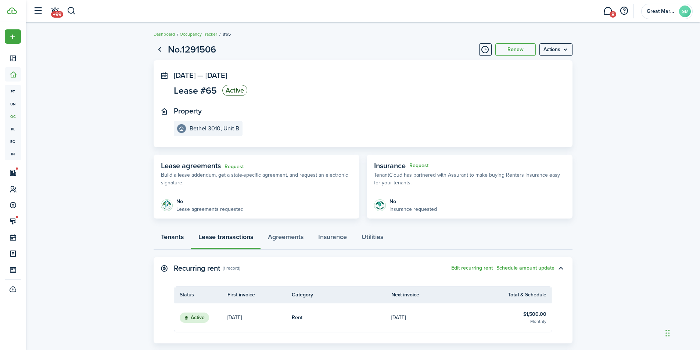  I want to click on h1: No.1291506, so click(192, 50).